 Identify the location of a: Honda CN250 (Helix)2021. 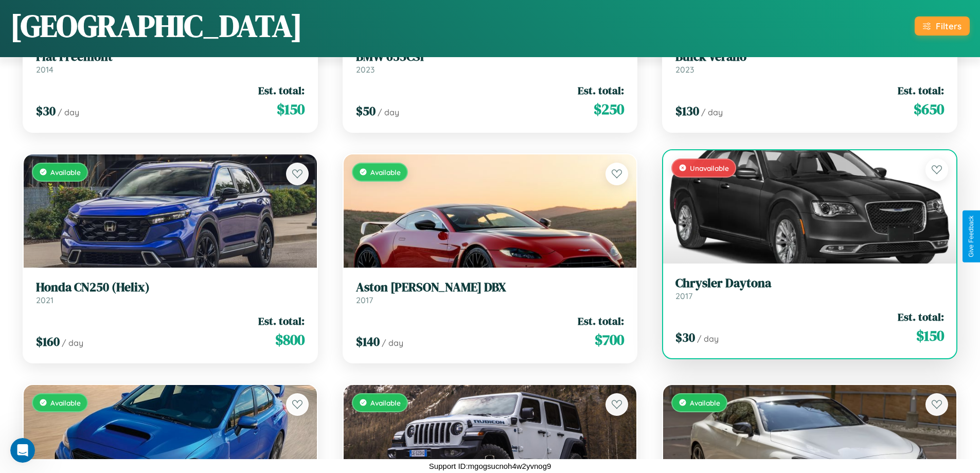
(170, 292).